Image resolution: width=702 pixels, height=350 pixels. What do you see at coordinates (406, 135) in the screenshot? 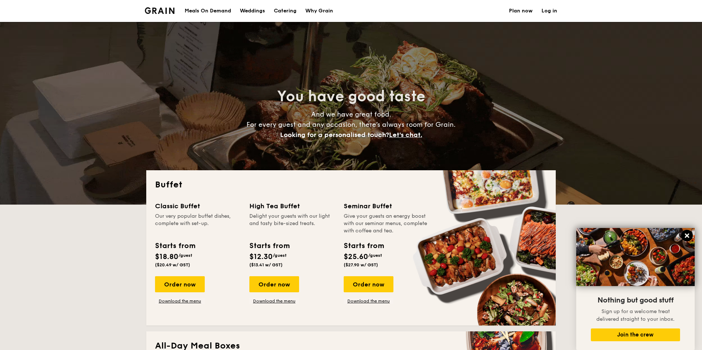
I see `span: Let's chat.` at bounding box center [406, 135].